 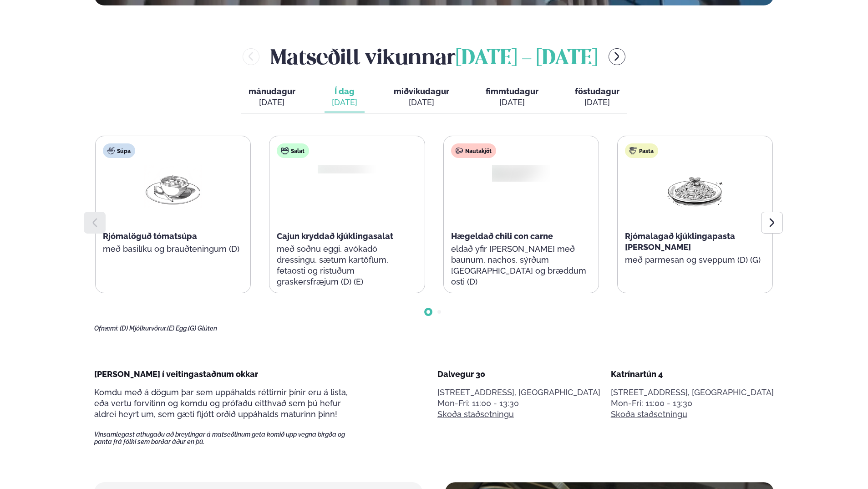 I want to click on p: með soðnu eggi, avókadó dressingu, sætum kartöflum, fetaosti og ristuðum graskersfræjum (D) (E), so click(x=347, y=265).